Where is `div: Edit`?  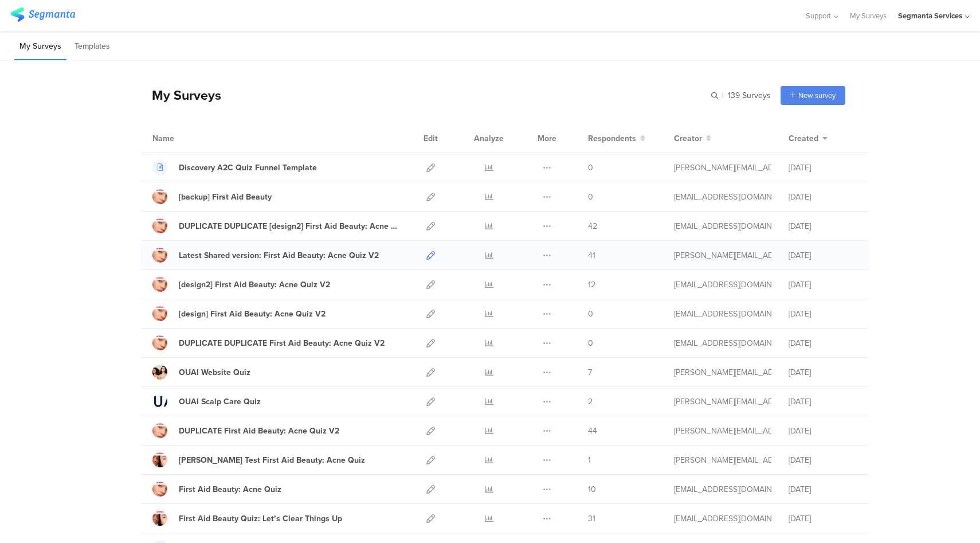 div: Edit is located at coordinates (430, 138).